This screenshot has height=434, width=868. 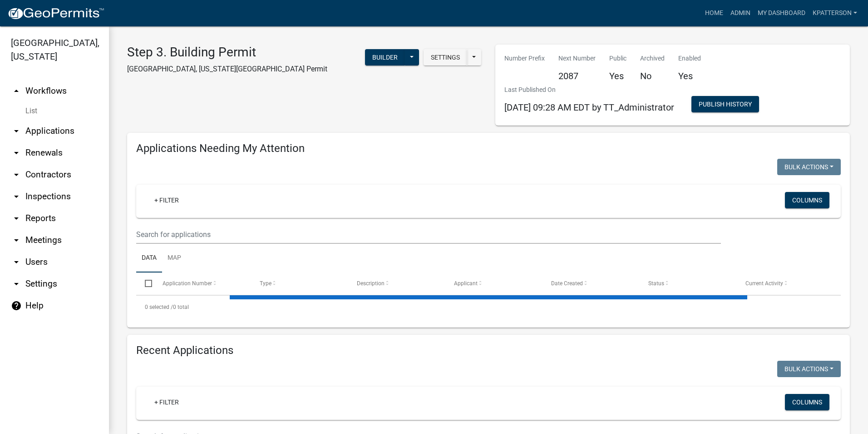 What do you see at coordinates (656, 283) in the screenshot?
I see `span: Status` at bounding box center [656, 283].